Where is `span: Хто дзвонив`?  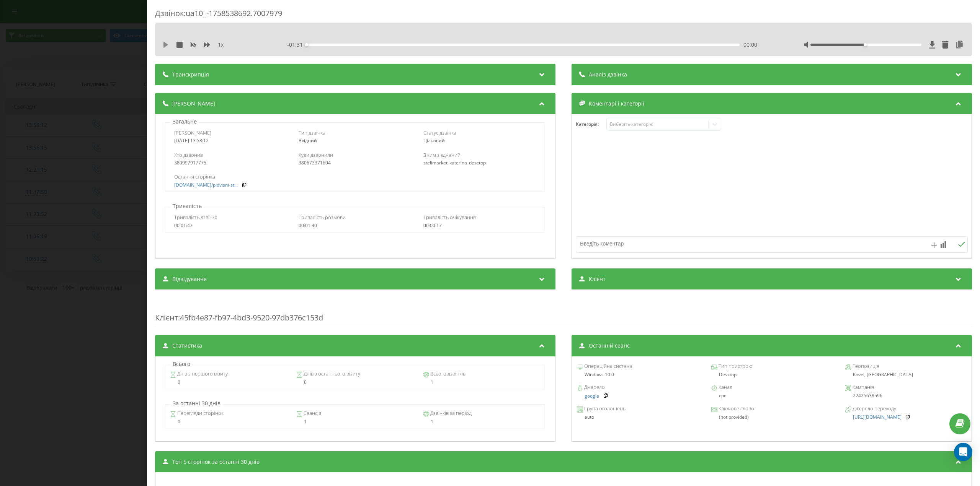 span: Хто дзвонив is located at coordinates (188, 155).